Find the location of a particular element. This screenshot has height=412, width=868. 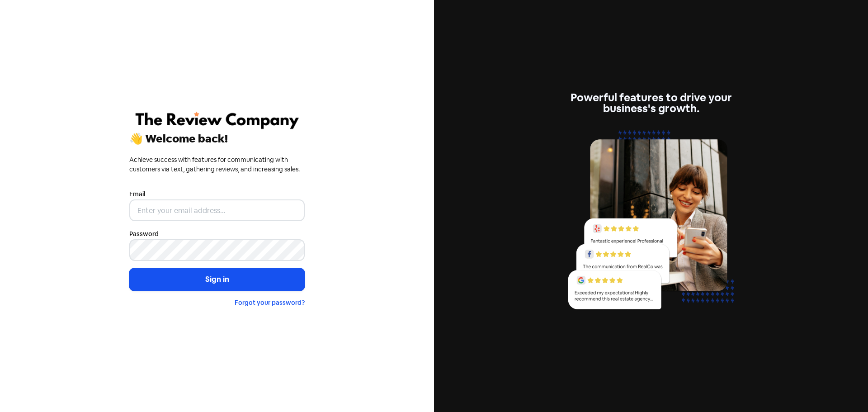

label: Email is located at coordinates (137, 194).